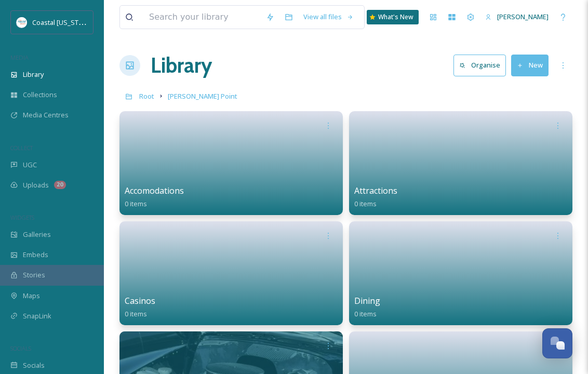 Image resolution: width=588 pixels, height=374 pixels. What do you see at coordinates (154, 197) in the screenshot?
I see `a: Accomodations0 items` at bounding box center [154, 197].